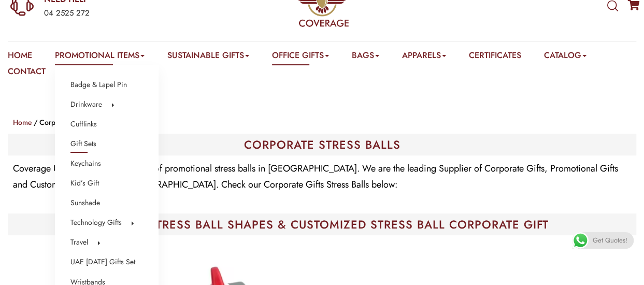 This screenshot has width=644, height=285. I want to click on a: Bags, so click(365, 57).